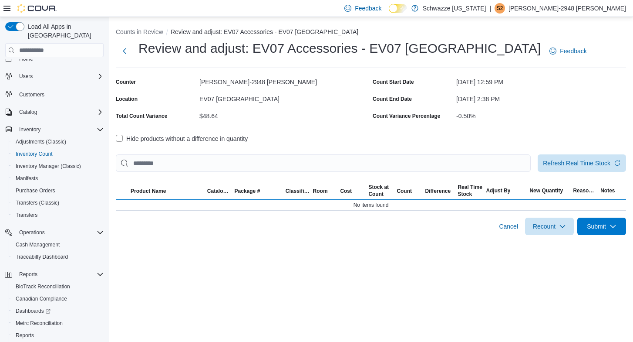 The height and width of the screenshot is (342, 633). I want to click on button: Traceabilty Dashboard, so click(58, 257).